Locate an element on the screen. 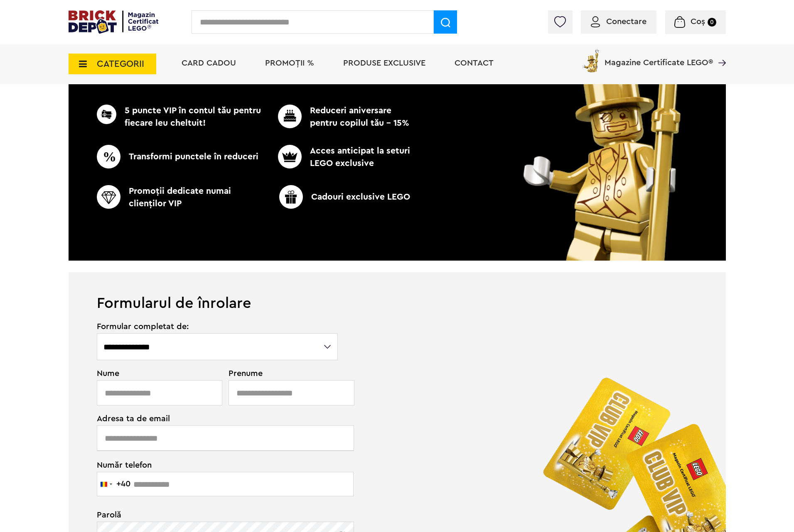 The width and height of the screenshot is (794, 532). a: Produse exclusive is located at coordinates (384, 63).